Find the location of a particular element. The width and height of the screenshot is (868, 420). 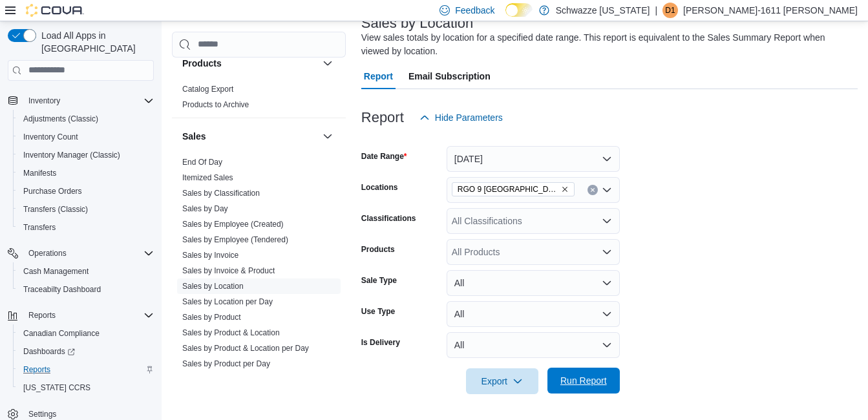

a: Manifests is located at coordinates (39, 173).